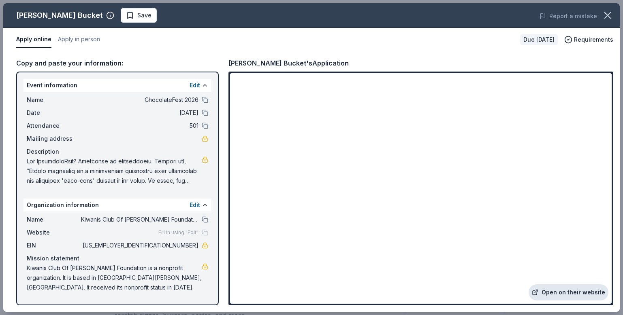  I want to click on div: Event information, so click(117, 85).